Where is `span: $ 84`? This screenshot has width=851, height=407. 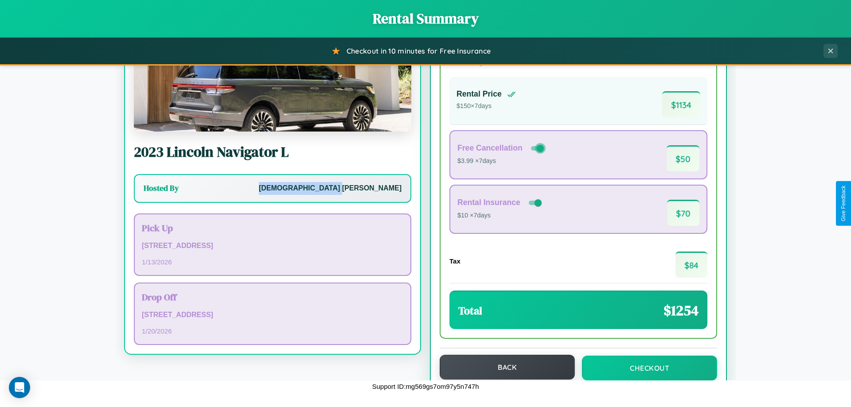 span: $ 84 is located at coordinates (691, 265).